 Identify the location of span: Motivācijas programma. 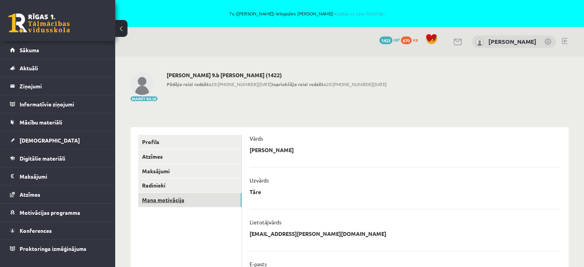
(50, 212).